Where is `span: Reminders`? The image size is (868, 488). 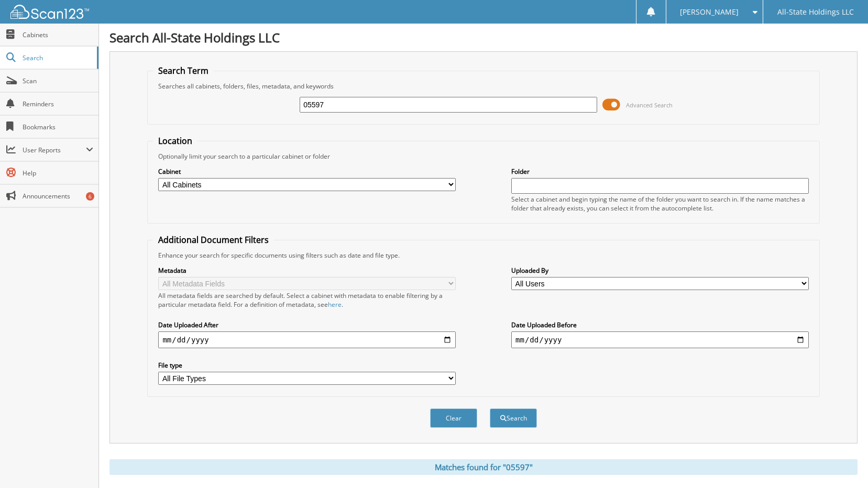
span: Reminders is located at coordinates (58, 103).